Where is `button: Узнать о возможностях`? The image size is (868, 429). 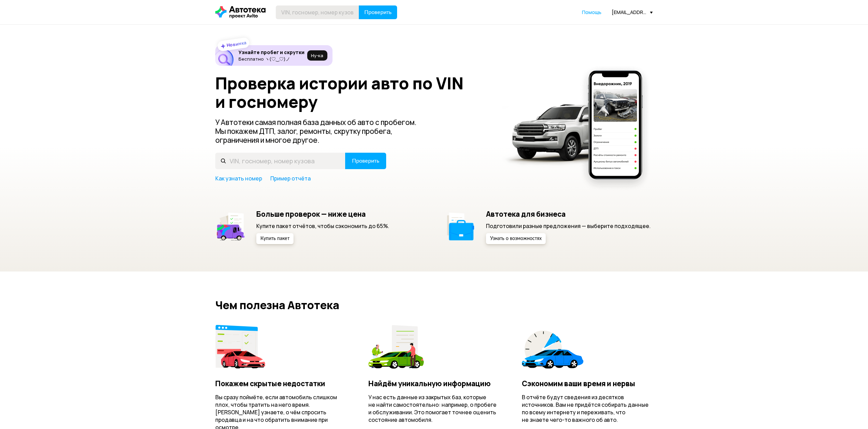
button: Узнать о возможностях is located at coordinates (515, 238).